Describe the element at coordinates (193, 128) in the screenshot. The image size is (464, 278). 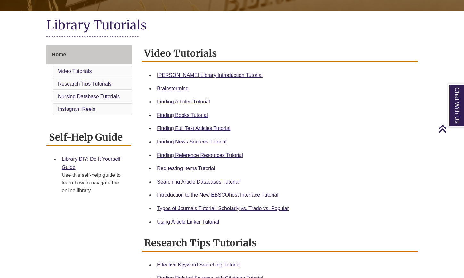
I see `a: Finding Full Text Articles Tutorial` at that location.